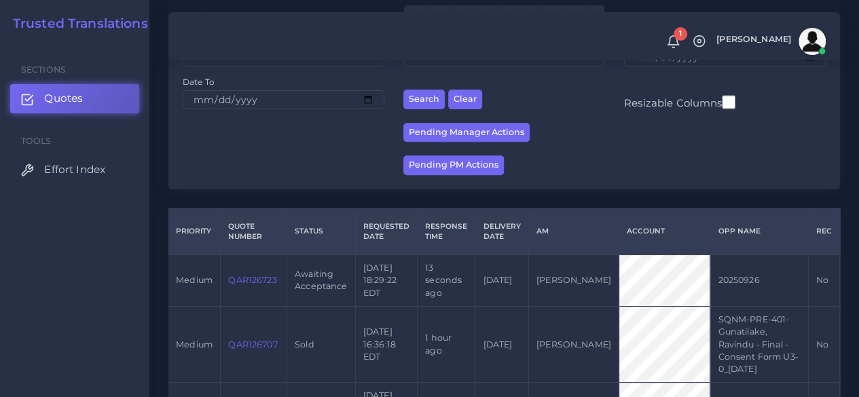  What do you see at coordinates (75, 98) in the screenshot?
I see `a: Quotes` at bounding box center [75, 98].